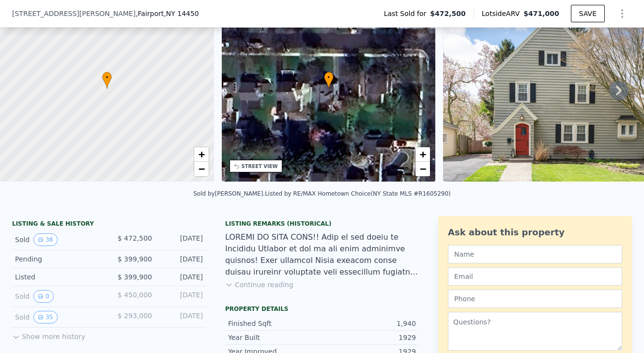 Image resolution: width=644 pixels, height=353 pixels. I want to click on div: Ask about this property, so click(535, 232).